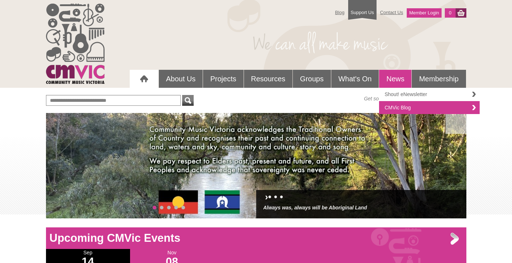 The width and height of the screenshot is (512, 263). Describe the element at coordinates (430, 94) in the screenshot. I see `a: Shout! eNewsletter` at that location.